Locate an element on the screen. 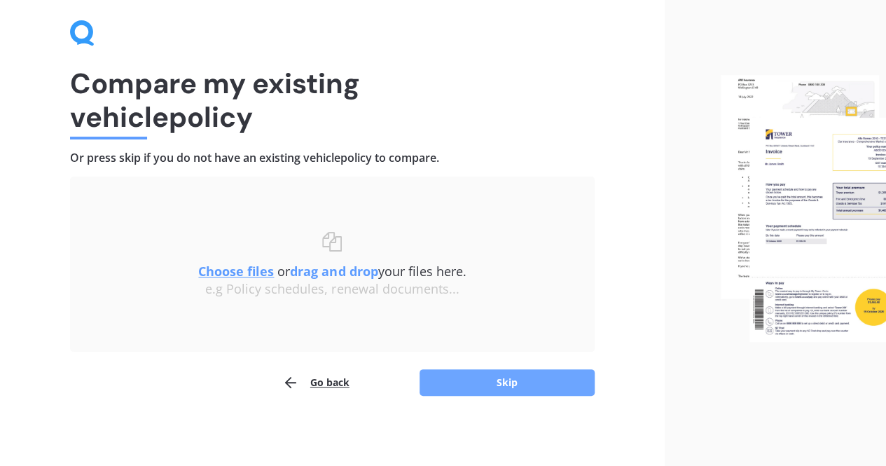  span: or your files here. is located at coordinates (332, 271).